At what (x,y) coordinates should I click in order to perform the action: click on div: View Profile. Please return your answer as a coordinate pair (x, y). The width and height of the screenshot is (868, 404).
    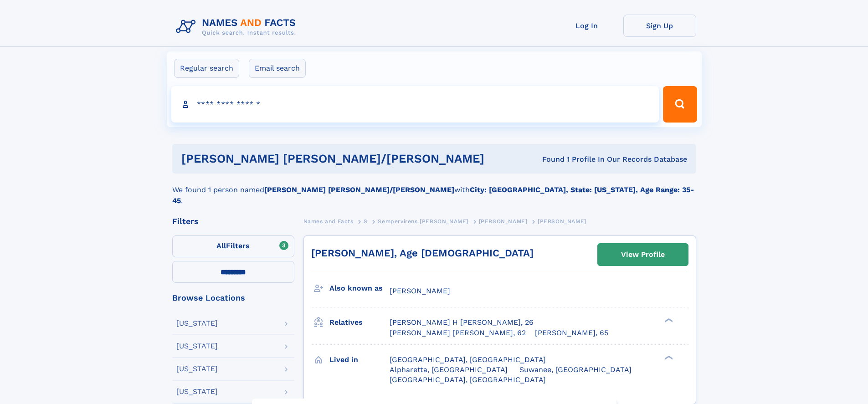
    Looking at the image, I should click on (643, 254).